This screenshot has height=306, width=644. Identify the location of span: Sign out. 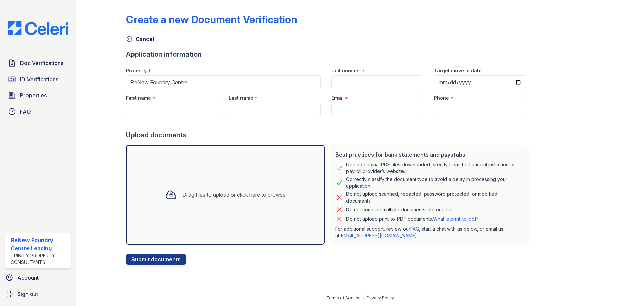
(28, 294).